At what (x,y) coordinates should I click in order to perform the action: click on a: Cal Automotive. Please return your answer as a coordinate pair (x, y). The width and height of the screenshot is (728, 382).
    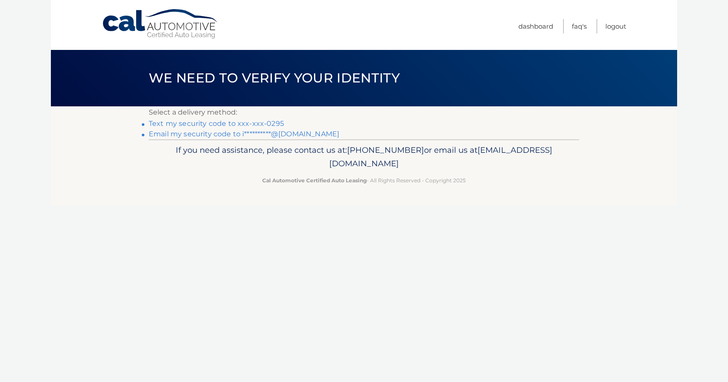
    Looking at the image, I should click on (160, 24).